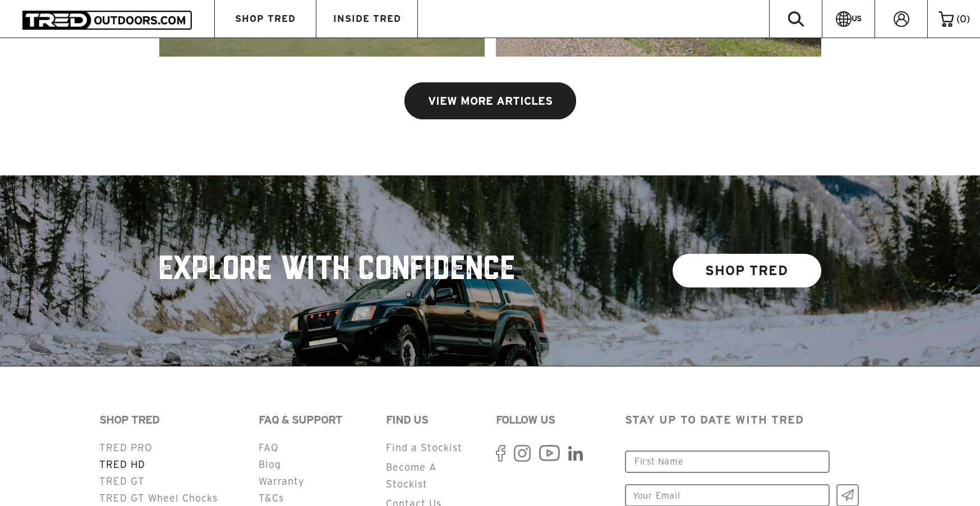  Describe the element at coordinates (122, 464) in the screenshot. I see `a: TRED HD` at that location.